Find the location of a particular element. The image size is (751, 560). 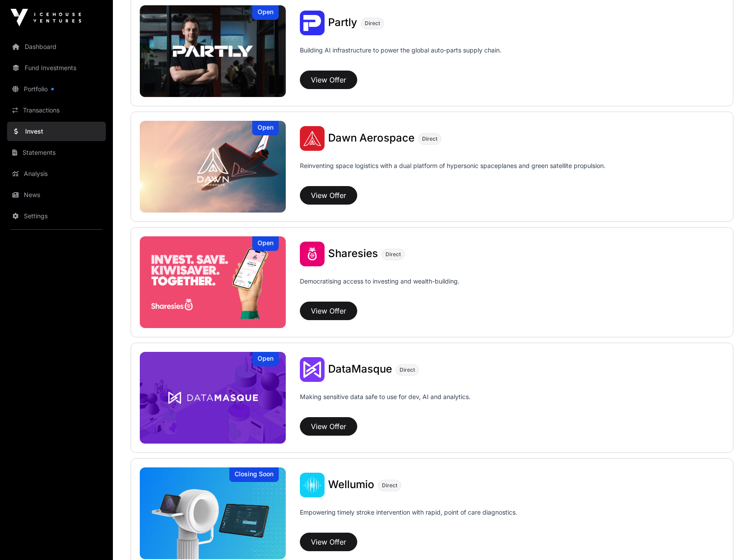

a: Wellumio is located at coordinates (351, 485).